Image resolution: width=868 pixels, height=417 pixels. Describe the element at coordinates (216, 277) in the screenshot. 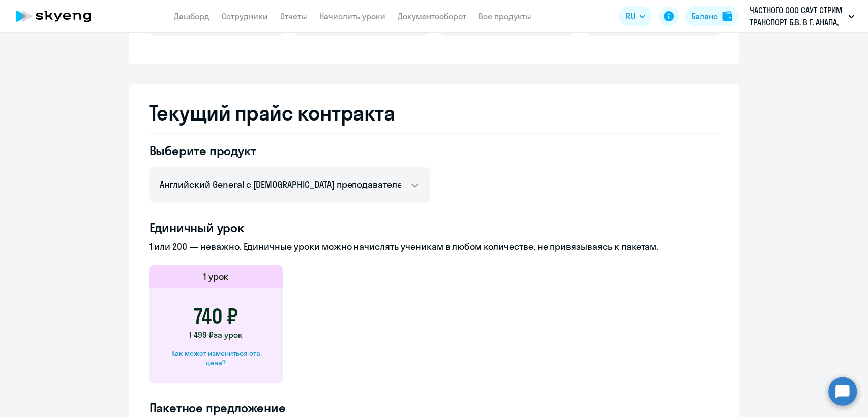

I see `h5: 1 урок` at that location.